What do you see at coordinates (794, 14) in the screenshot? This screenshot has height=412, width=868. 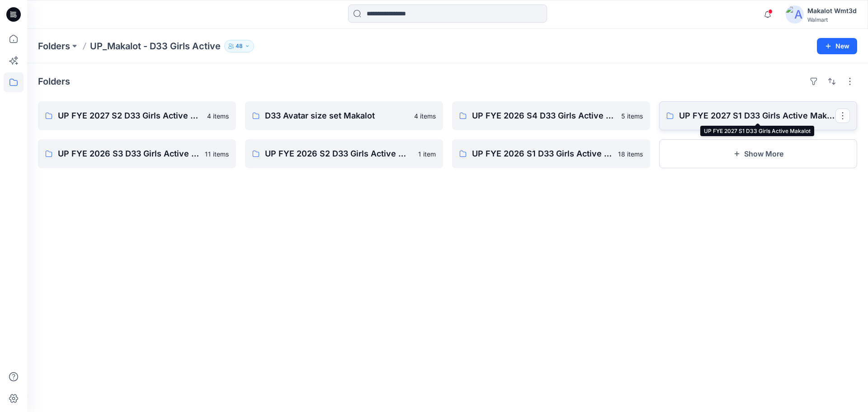 I see `img: avatar` at bounding box center [794, 14].